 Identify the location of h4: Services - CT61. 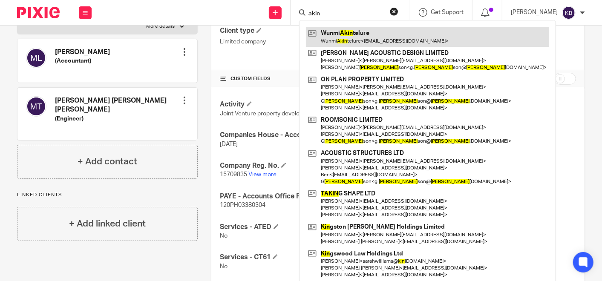
(309, 257).